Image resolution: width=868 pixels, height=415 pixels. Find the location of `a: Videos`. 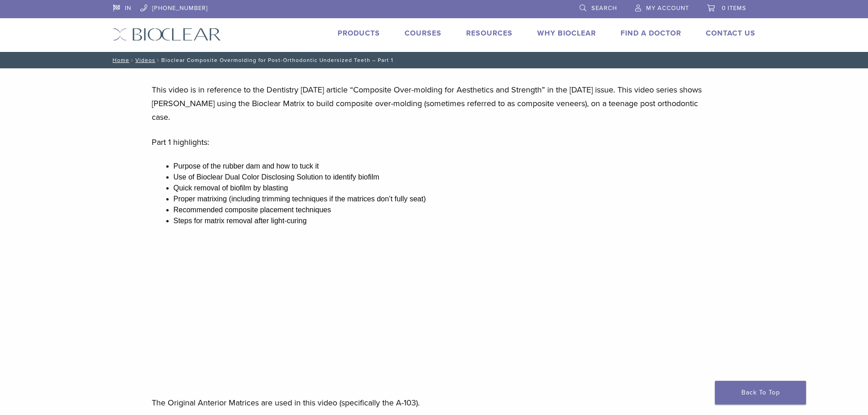

a: Videos is located at coordinates (146, 60).